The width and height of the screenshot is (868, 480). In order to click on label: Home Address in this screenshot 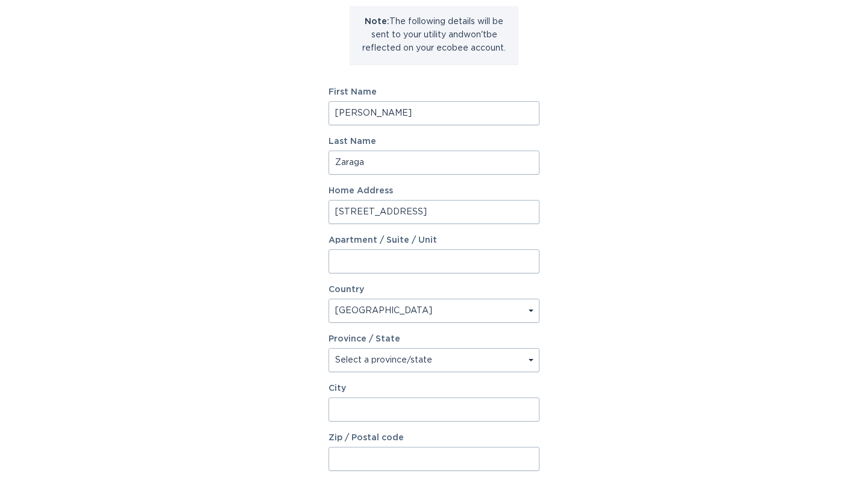, I will do `click(434, 191)`.